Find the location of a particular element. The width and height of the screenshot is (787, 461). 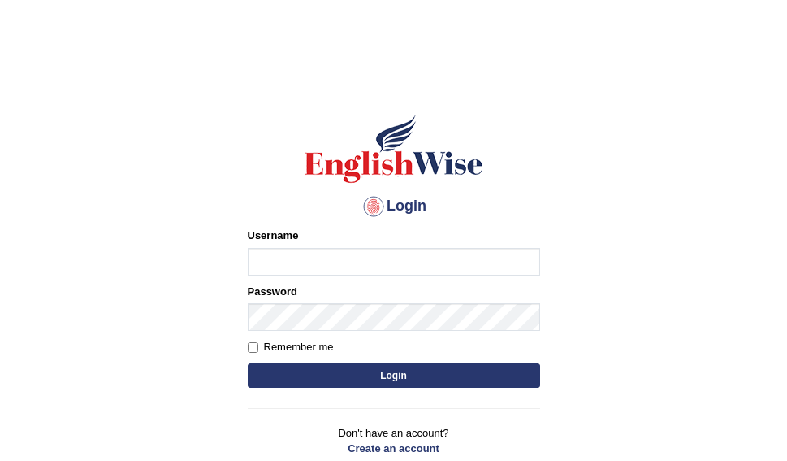

a: Create an account is located at coordinates (394, 448).